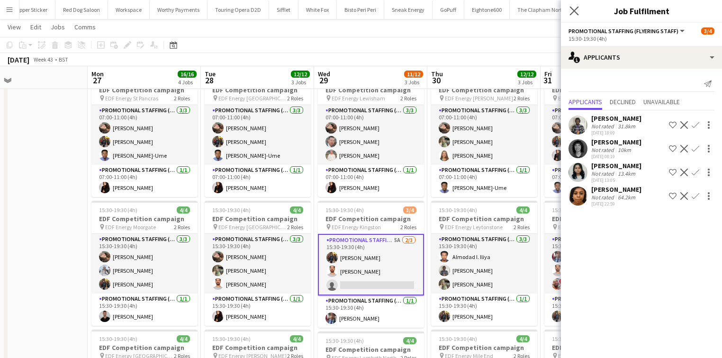 The image size is (722, 358). I want to click on button: Promotional Staffing (Flyering Staff), so click(628, 31).